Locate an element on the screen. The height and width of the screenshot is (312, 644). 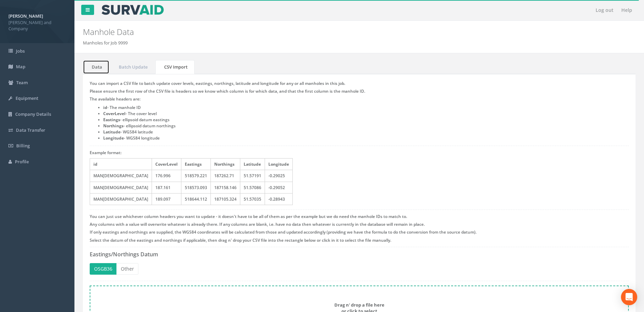
h3: Eastings/Northings Datum is located at coordinates (359, 255).